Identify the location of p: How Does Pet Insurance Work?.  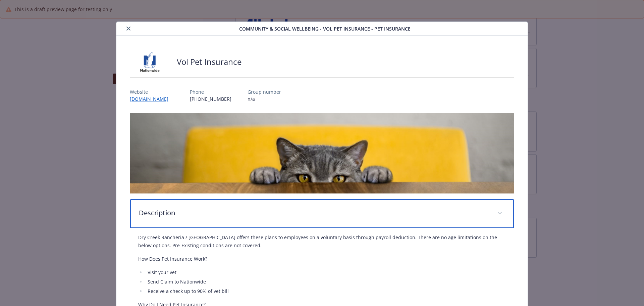
(322, 259).